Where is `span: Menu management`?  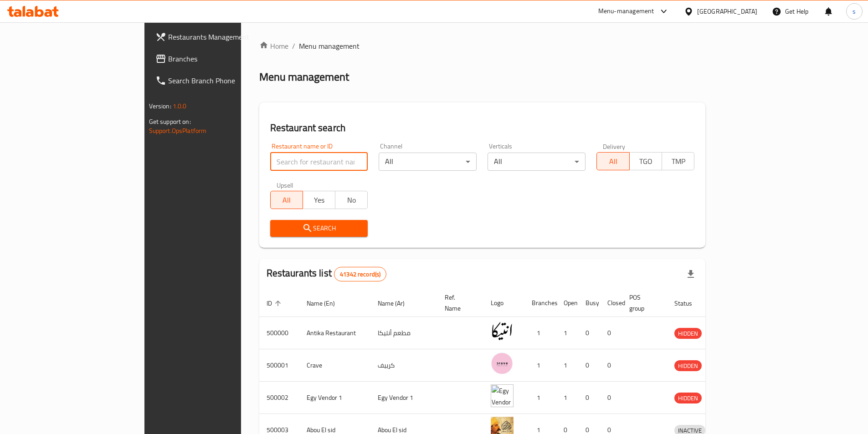
span: Menu management is located at coordinates (329, 46).